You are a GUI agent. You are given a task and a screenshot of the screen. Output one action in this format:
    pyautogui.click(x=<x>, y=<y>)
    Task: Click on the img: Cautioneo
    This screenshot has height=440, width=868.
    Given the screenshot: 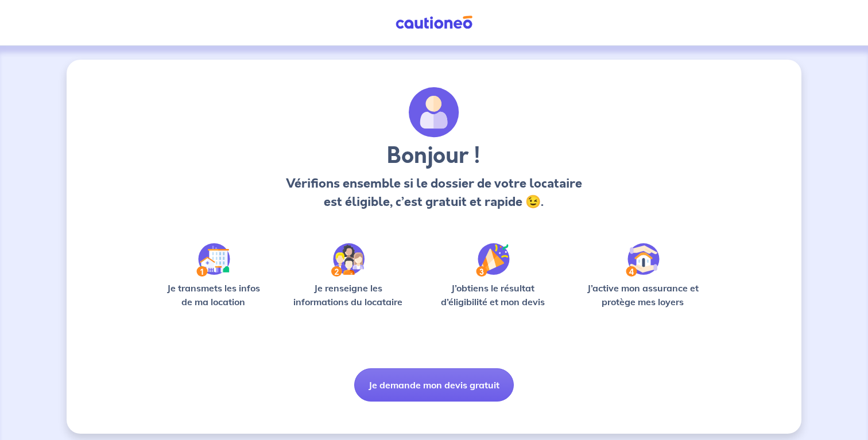 What is the action you would take?
    pyautogui.click(x=434, y=23)
    